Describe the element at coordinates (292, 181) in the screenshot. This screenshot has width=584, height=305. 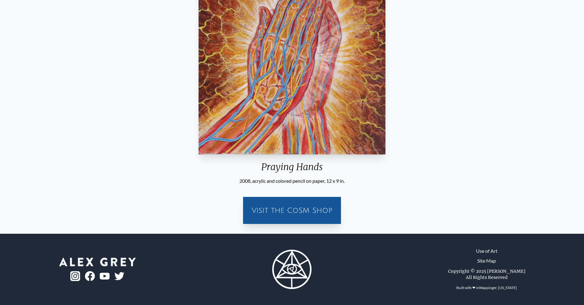
I see `div: 2008, acrylic and colored pencil on paper, 12 x 9 in.` at that location.